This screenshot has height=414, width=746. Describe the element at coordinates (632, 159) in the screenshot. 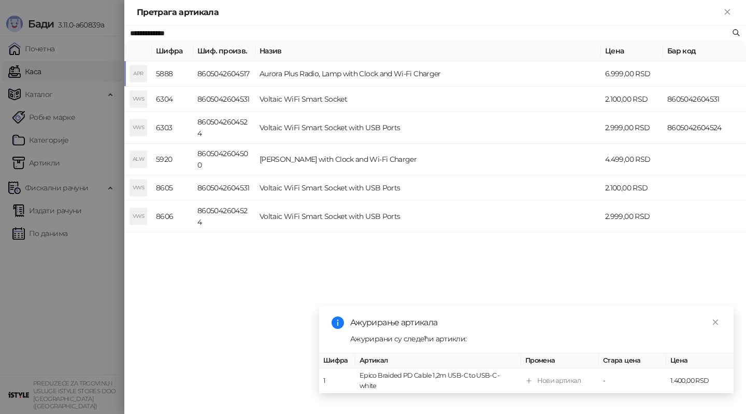

I see `td: 4.499,00 RSD` at that location.